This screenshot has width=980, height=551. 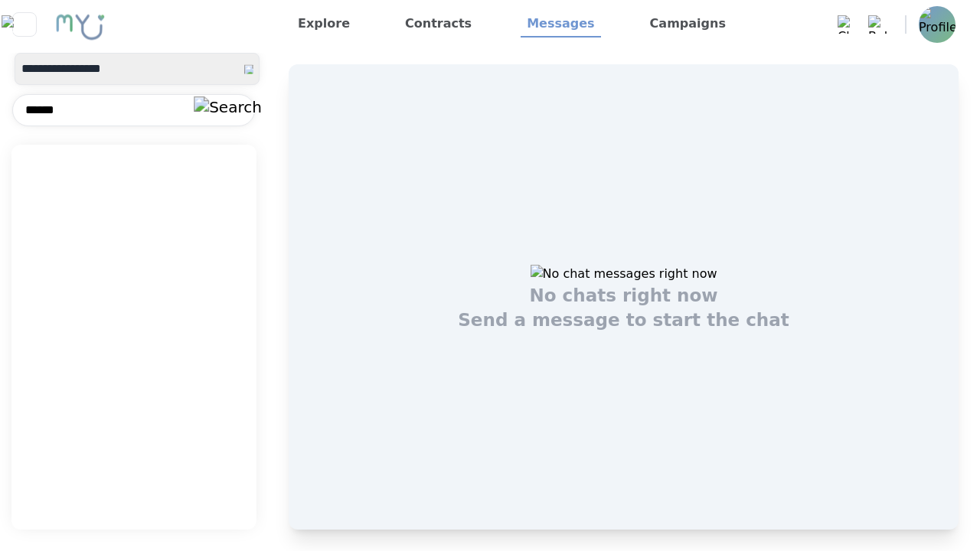 What do you see at coordinates (878, 25) in the screenshot?
I see `img: Bell` at bounding box center [878, 25].